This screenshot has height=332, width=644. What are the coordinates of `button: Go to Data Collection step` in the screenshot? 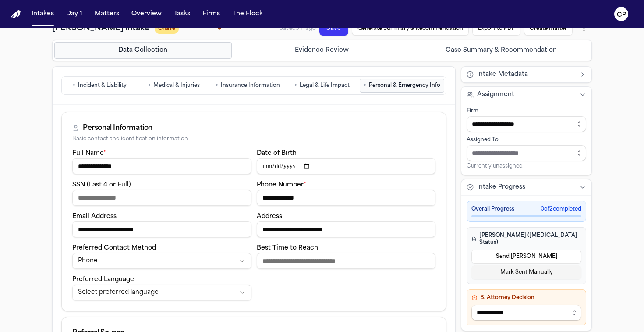 It's located at (143, 50).